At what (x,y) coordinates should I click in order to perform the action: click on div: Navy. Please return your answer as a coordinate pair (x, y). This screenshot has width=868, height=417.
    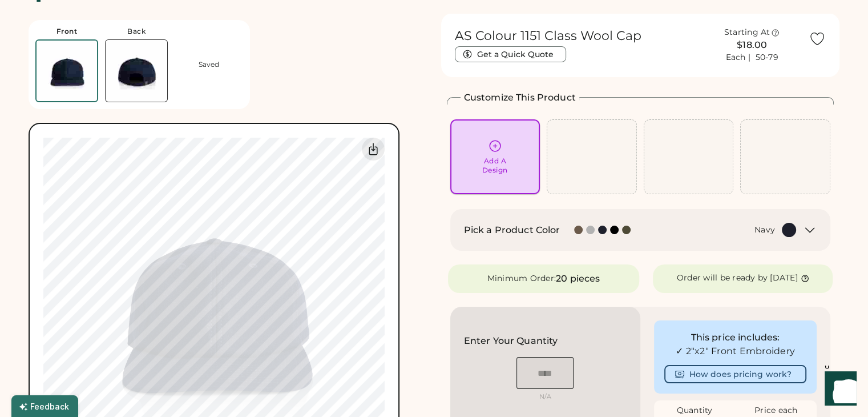
    Looking at the image, I should click on (765, 231).